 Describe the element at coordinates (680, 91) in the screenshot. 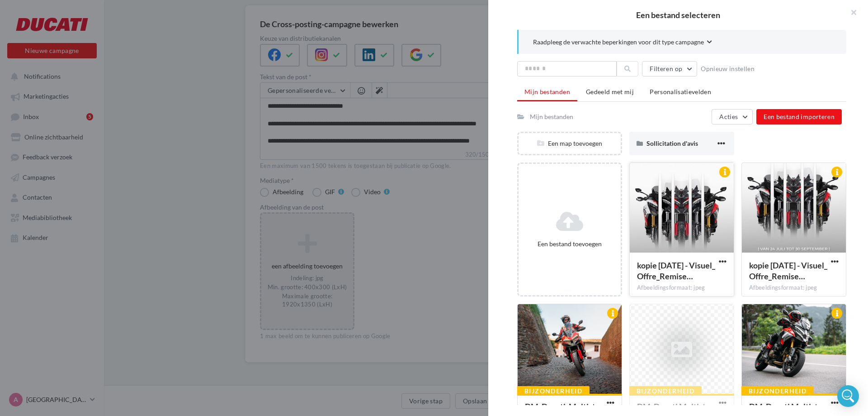

I see `span: Personalisatievelden` at that location.